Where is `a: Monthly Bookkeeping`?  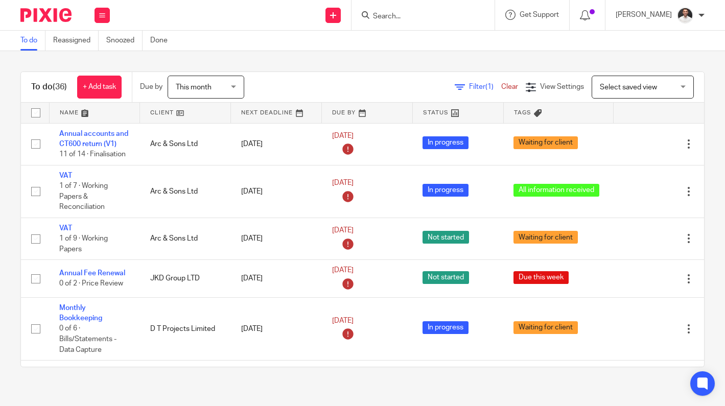 a: Monthly Bookkeeping is located at coordinates (81, 313).